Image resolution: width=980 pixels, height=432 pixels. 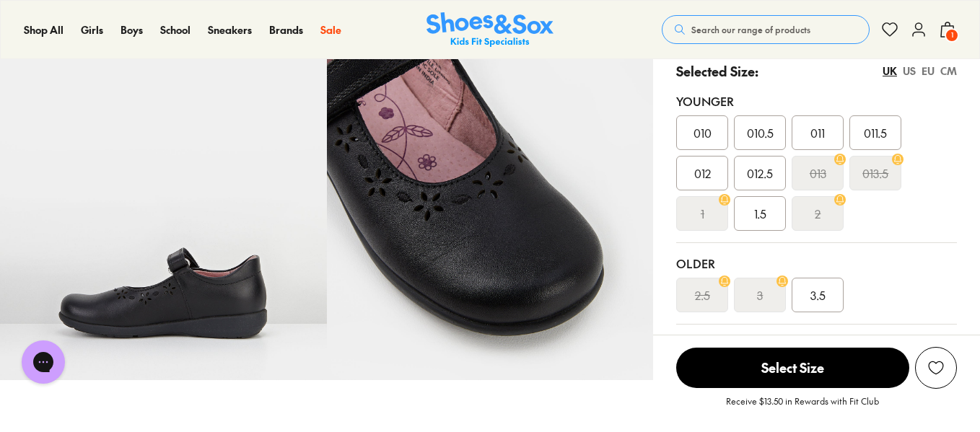 I want to click on div: Older, so click(x=817, y=263).